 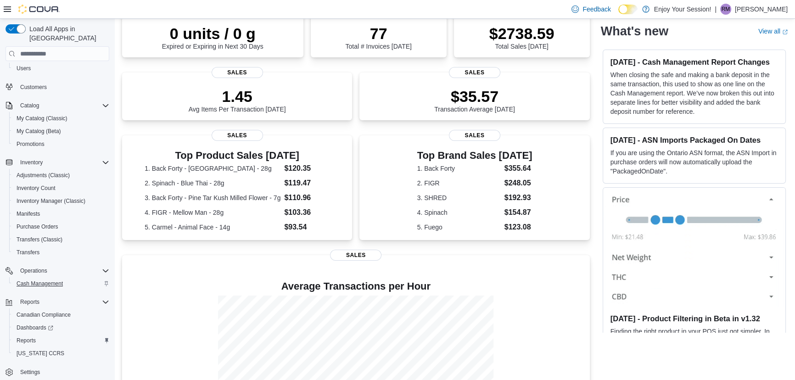 What do you see at coordinates (57, 87) in the screenshot?
I see `button: Customers` at bounding box center [57, 87].